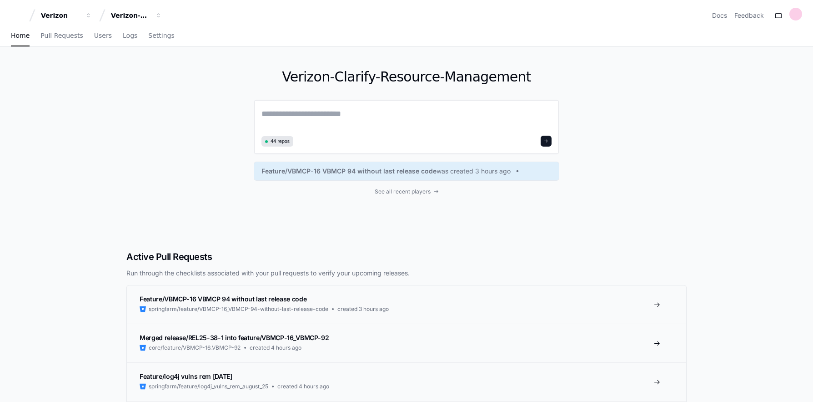 This screenshot has width=813, height=402. I want to click on a: Feature/VBMCP-16 VBMCP 94 without last release codewas created 3 hours ago, so click(407, 171).